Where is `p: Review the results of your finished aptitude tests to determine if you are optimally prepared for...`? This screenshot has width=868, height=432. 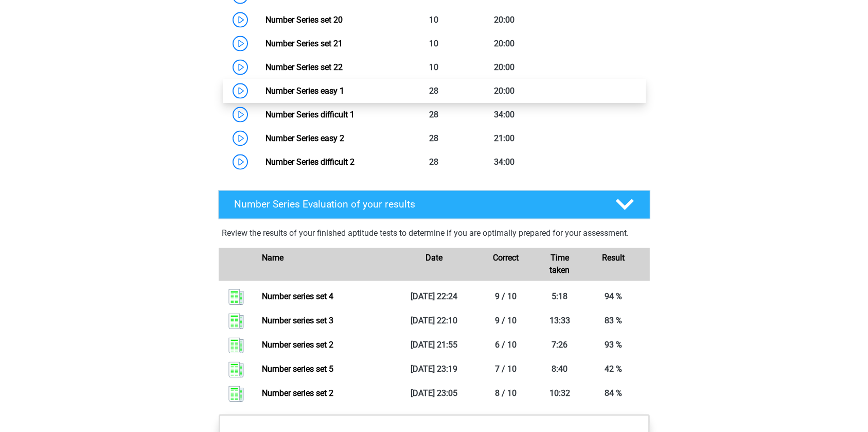
p: Review the results of your finished aptitude tests to determine if you are optimally prepared for... is located at coordinates (434, 234).